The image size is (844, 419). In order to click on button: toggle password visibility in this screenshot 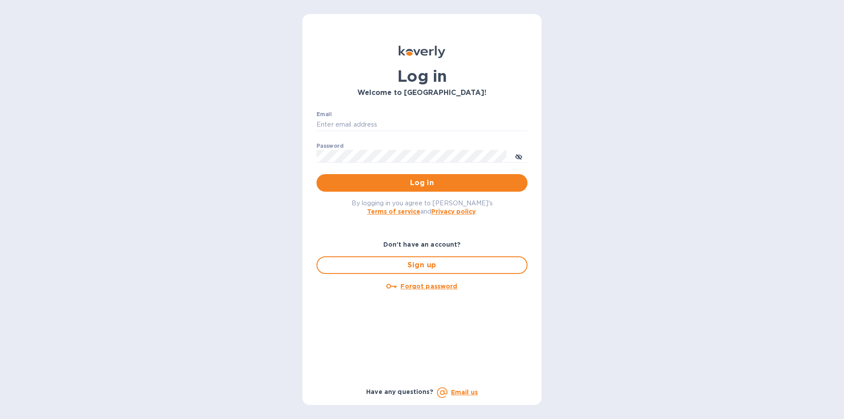, I will do `click(519, 156)`.